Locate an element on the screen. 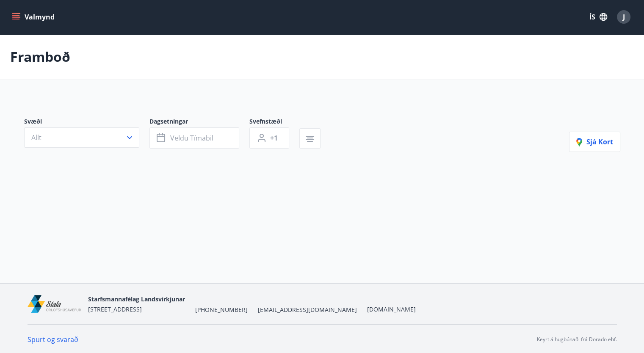  span: Veldu tímabil is located at coordinates (192, 138).